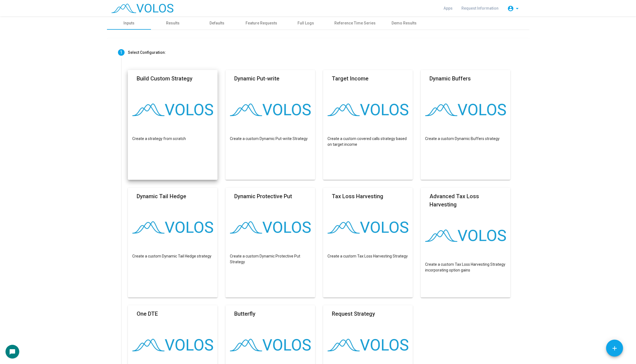 Image resolution: width=636 pixels, height=364 pixels. What do you see at coordinates (448, 8) in the screenshot?
I see `a: Apps` at bounding box center [448, 8].